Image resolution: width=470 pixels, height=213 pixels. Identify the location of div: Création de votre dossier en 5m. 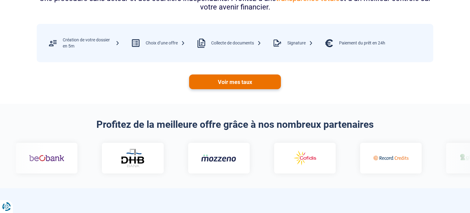
(91, 43).